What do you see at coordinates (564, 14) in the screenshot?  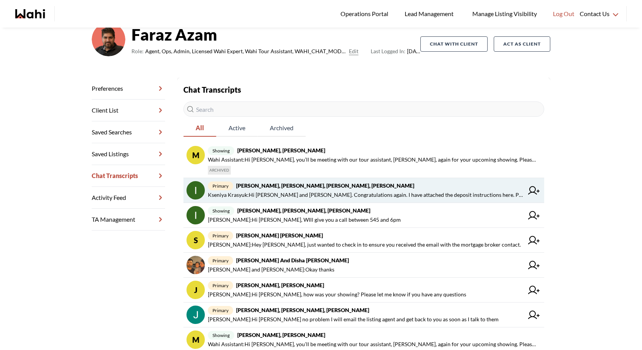 I see `span: Log Out` at bounding box center [564, 14].